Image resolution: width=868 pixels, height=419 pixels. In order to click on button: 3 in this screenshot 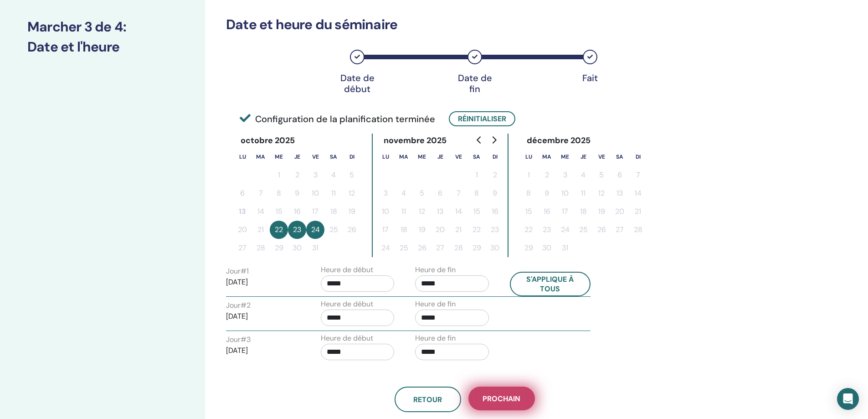, I will do `click(386, 193)`.